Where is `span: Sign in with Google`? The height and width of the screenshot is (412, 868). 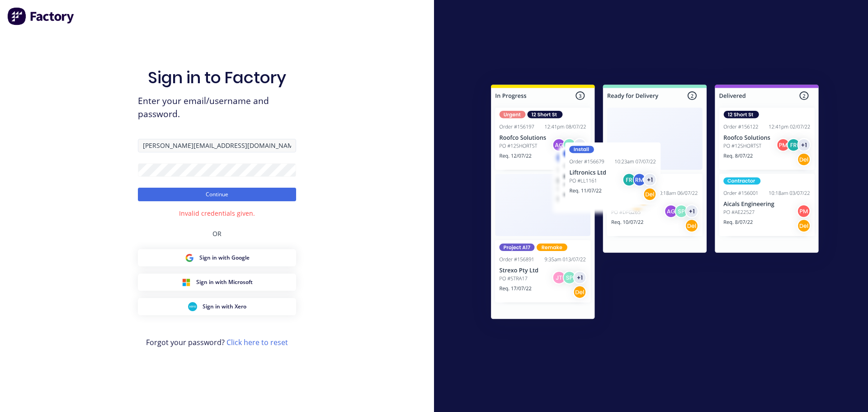 span: Sign in with Google is located at coordinates (224, 258).